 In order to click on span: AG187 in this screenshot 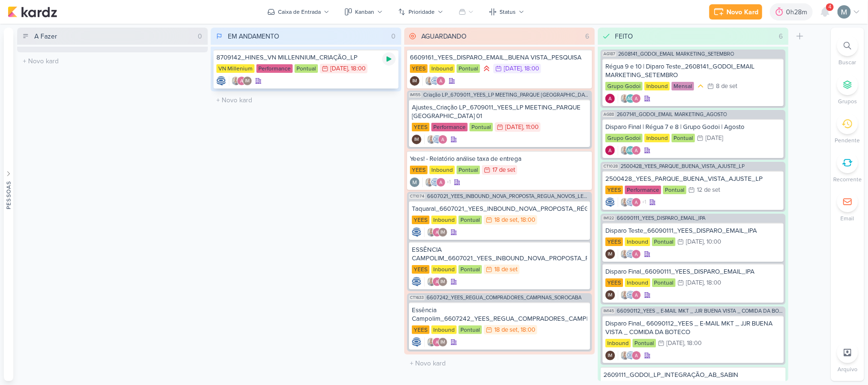, I will do `click(609, 54)`.